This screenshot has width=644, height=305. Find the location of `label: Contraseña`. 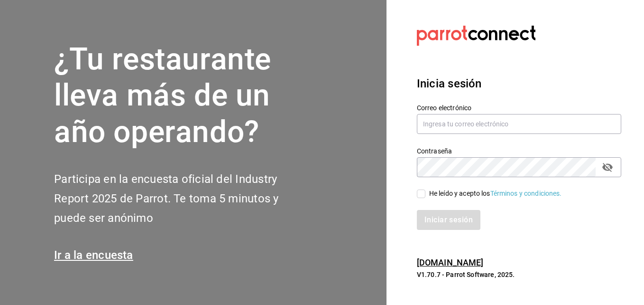

label: Contraseña is located at coordinates (519, 150).